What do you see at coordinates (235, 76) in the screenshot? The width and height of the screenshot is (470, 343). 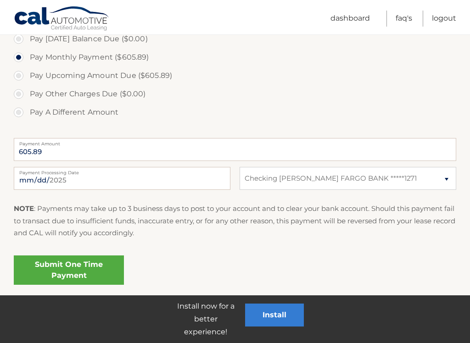 I see `label: Pay Upcoming Amount Due ($605.89)` at bounding box center [235, 76].